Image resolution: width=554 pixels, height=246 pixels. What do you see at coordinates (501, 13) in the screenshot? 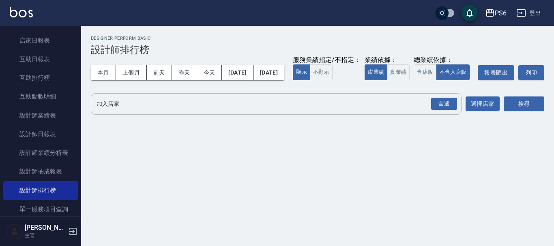
I see `div: PS6` at bounding box center [501, 13].